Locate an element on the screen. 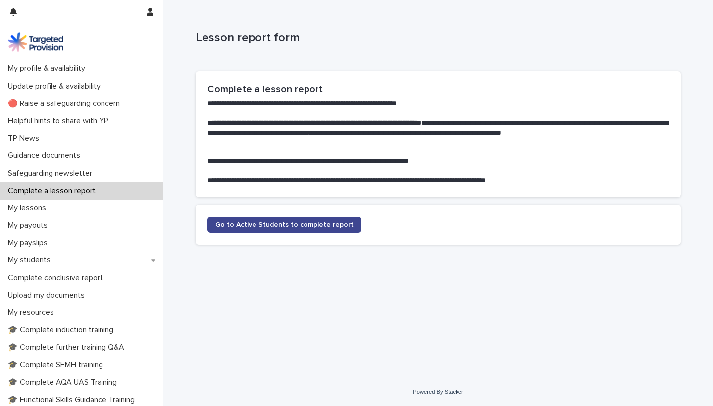 The height and width of the screenshot is (406, 713). p: 🎓 Functional Skills Guidance Training is located at coordinates (73, 399).